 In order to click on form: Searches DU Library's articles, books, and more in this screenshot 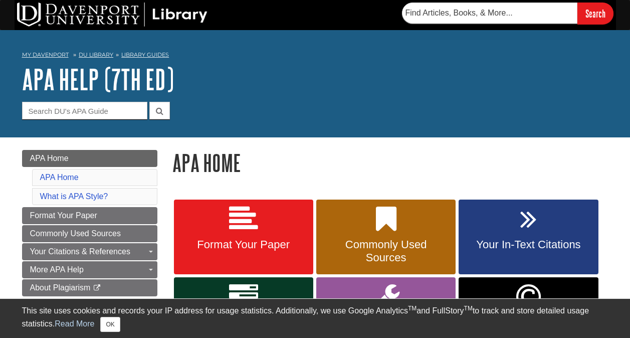, I will do `click(507, 13)`.